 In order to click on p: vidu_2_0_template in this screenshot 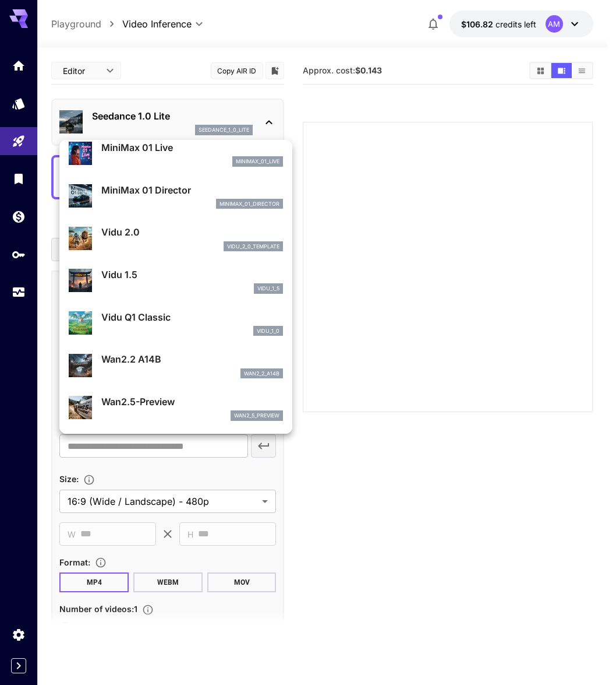, I will do `click(254, 247)`.